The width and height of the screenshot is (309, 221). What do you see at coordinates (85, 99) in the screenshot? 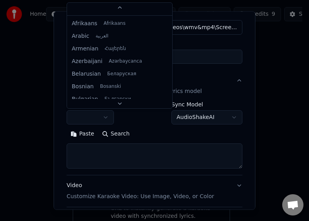
I see `span: Bulgarian` at bounding box center [85, 99].